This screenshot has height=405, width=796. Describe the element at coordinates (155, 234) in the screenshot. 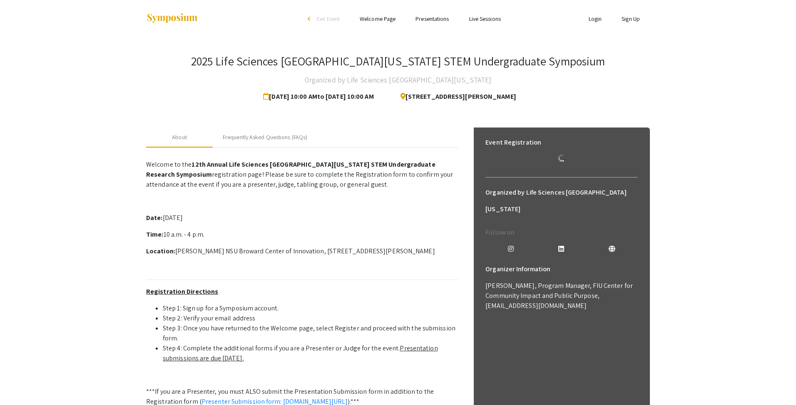

I see `strong: Time:` at that location.